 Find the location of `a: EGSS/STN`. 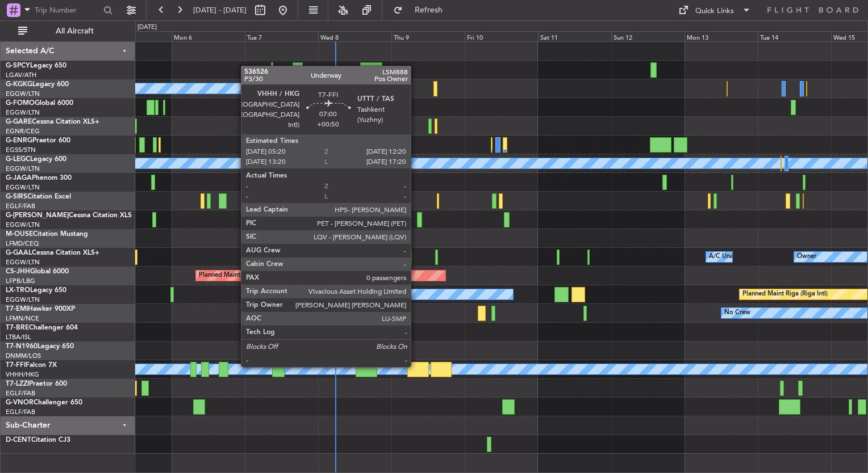

a: EGSS/STN is located at coordinates (21, 150).